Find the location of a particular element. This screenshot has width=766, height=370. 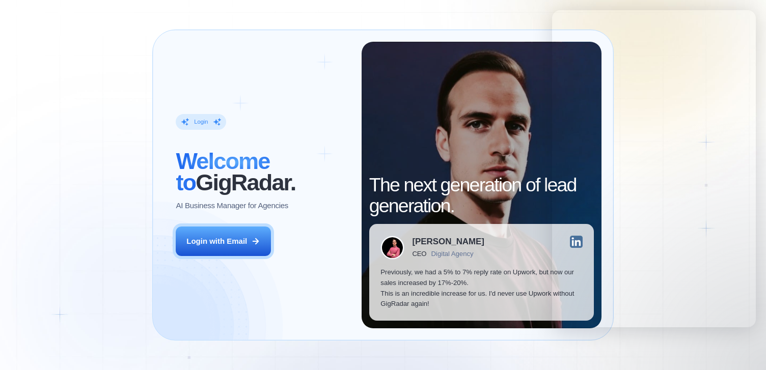

p: Previously, we had a 5% to 7% reply rate on Upwork, but now our sales increased by 17%-20%. This ... is located at coordinates (481, 288).